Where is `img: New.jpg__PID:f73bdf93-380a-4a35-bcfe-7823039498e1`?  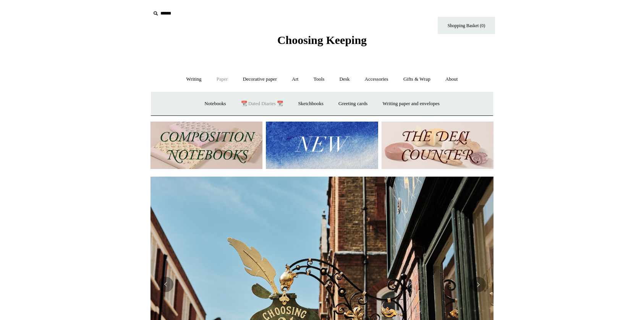 img: New.jpg__PID:f73bdf93-380a-4a35-bcfe-7823039498e1 is located at coordinates (322, 145).